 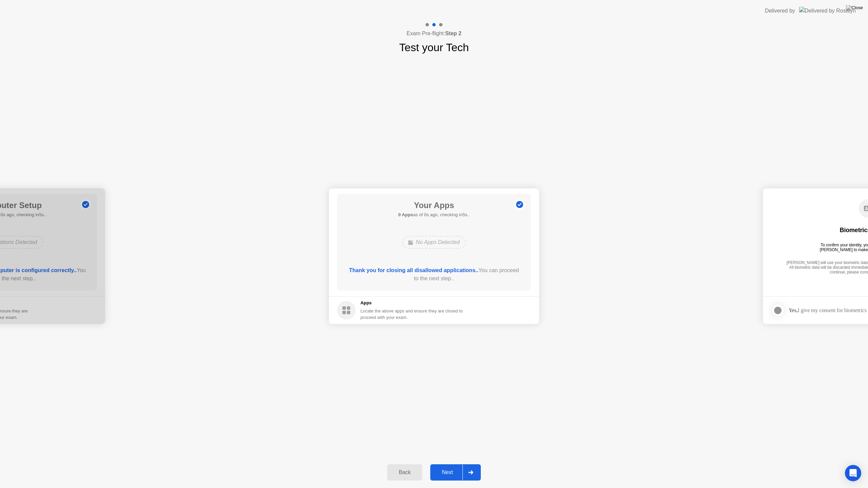 What do you see at coordinates (434, 275) in the screenshot?
I see `div: You can proceed to the next step..` at bounding box center [434, 275].